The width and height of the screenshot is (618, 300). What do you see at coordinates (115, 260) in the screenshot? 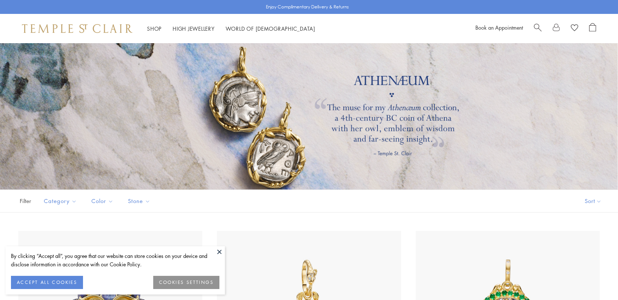
I see `div: By clicking “Accept all”, you agree that our website can store cookies on your device and disclos...` at bounding box center [115, 260].